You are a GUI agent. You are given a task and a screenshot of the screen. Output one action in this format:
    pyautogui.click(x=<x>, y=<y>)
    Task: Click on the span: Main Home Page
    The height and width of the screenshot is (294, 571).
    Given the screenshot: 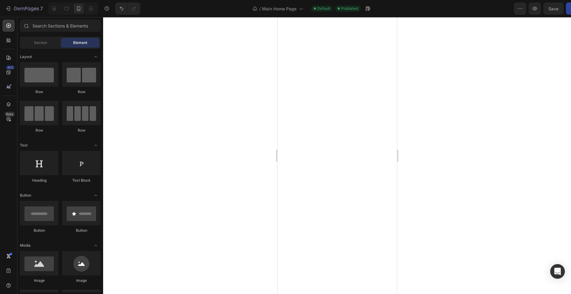 What is the action you would take?
    pyautogui.click(x=279, y=9)
    